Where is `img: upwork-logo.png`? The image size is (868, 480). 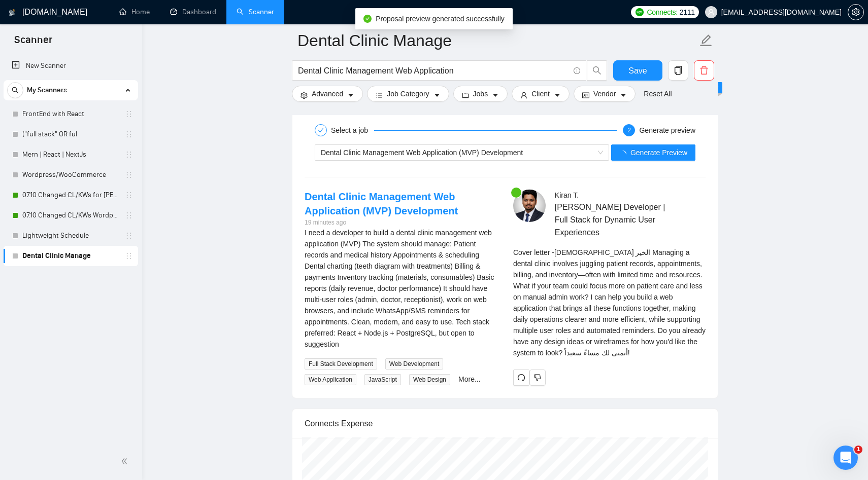 img: upwork-logo.png is located at coordinates (639, 12).